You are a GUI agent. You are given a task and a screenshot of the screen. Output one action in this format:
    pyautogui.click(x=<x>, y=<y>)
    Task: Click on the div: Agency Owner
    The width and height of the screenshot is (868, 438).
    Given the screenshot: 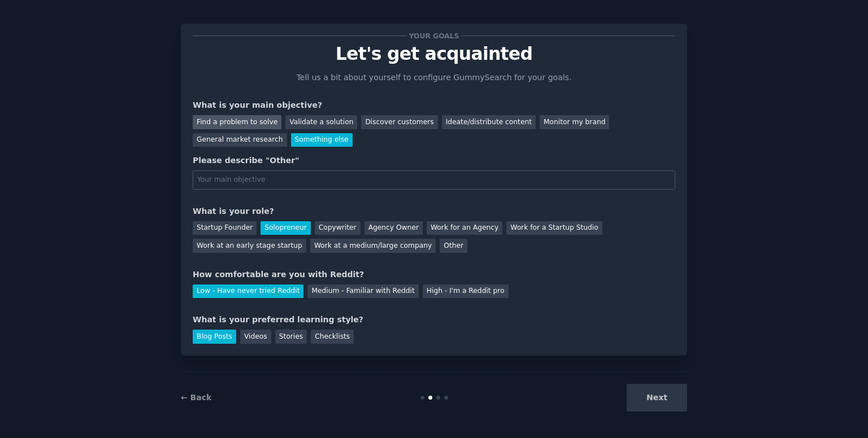 What is the action you would take?
    pyautogui.click(x=394, y=228)
    